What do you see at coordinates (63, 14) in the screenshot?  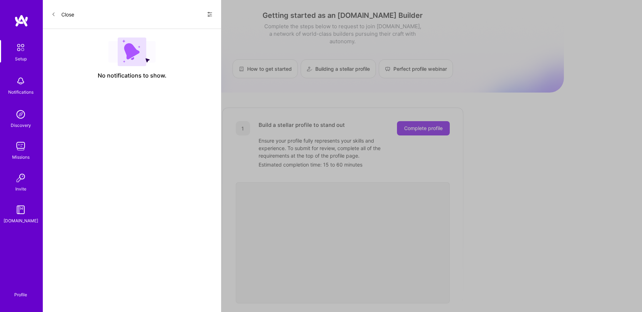 I see `button: Close` at bounding box center [63, 14].